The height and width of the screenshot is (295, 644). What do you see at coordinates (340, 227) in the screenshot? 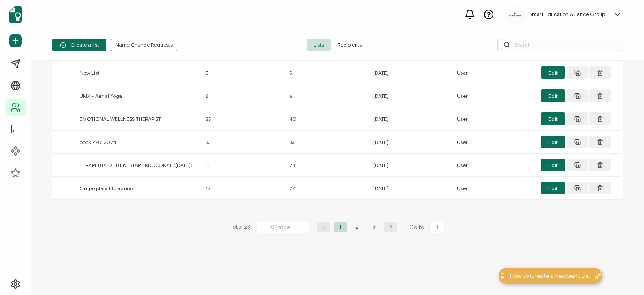
I see `li: 1` at bounding box center [340, 227].